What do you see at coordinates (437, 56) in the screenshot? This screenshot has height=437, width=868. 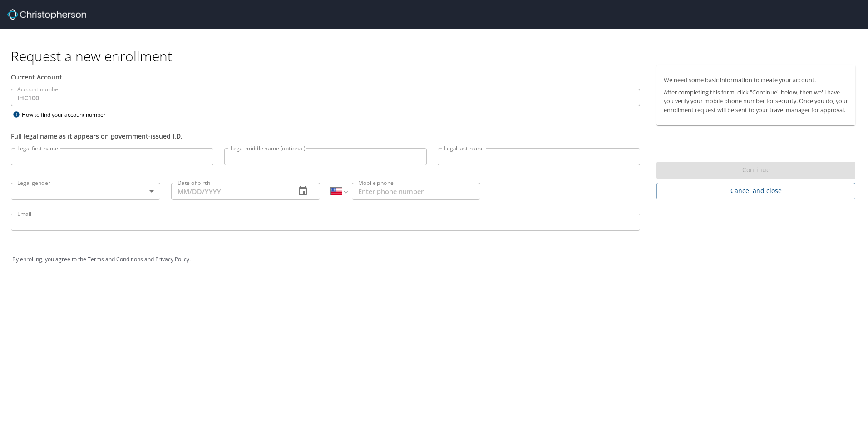 I see `h1: Request a new enrollment` at bounding box center [437, 56].